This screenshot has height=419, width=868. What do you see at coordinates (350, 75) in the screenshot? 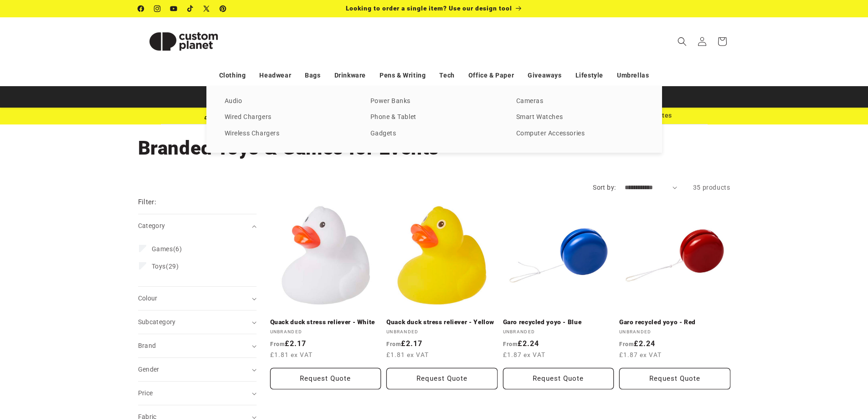
I see `a: Drinkware` at bounding box center [350, 75].